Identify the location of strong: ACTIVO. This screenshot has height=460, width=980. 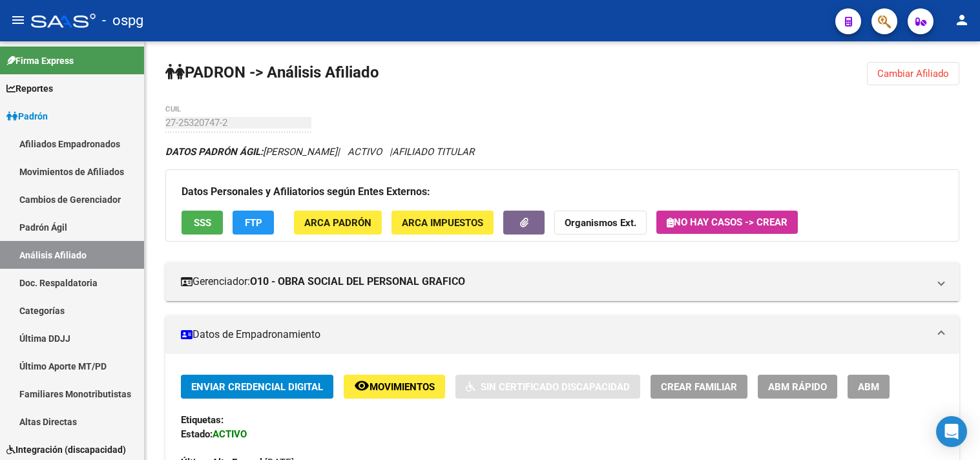
(230, 434).